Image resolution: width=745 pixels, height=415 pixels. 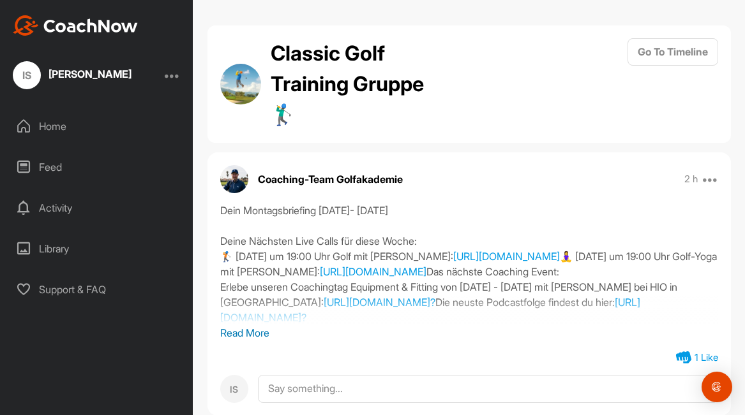 I want to click on div: Library, so click(x=97, y=249).